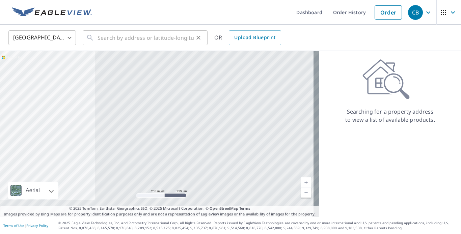 The width and height of the screenshot is (461, 234). I want to click on span: © 2025 TomTom, Earthstar Geographics SIO, © 2025 Microsoft Corporation, ©, so click(160, 209).